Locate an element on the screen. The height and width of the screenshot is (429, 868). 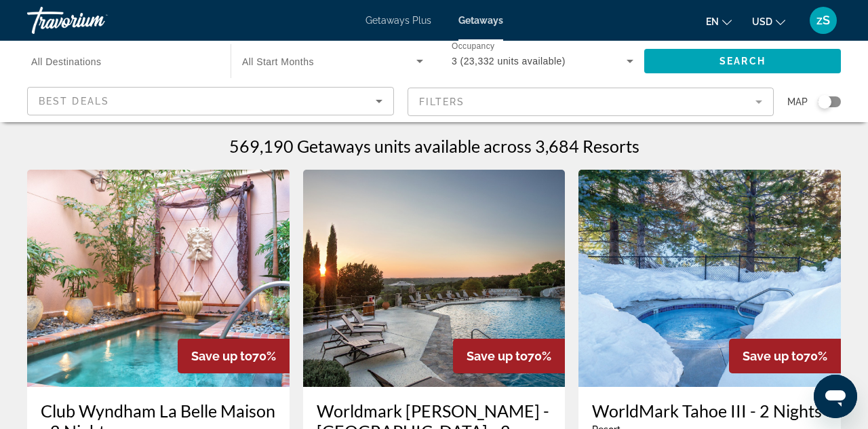
mat-select: Sort by is located at coordinates (210, 101).